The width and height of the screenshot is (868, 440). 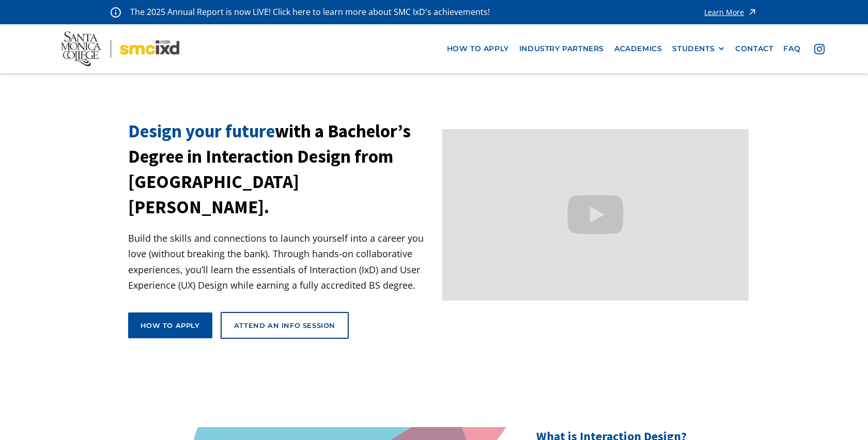 I want to click on a: Academics, so click(x=638, y=48).